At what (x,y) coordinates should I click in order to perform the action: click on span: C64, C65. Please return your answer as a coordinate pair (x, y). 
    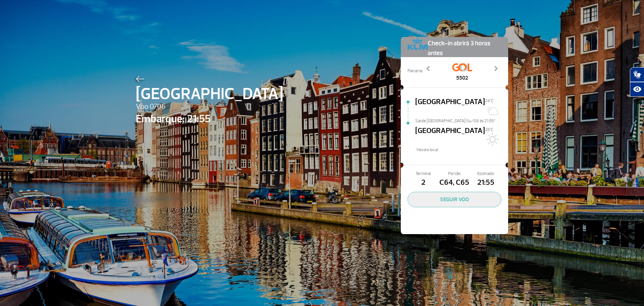
    Looking at the image, I should click on (454, 183).